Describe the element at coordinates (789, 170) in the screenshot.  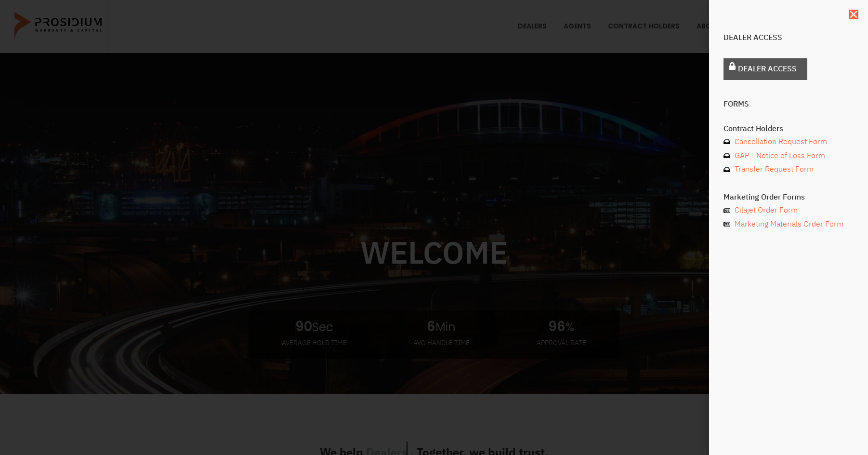
I see `a: Transfer Request Form` at that location.